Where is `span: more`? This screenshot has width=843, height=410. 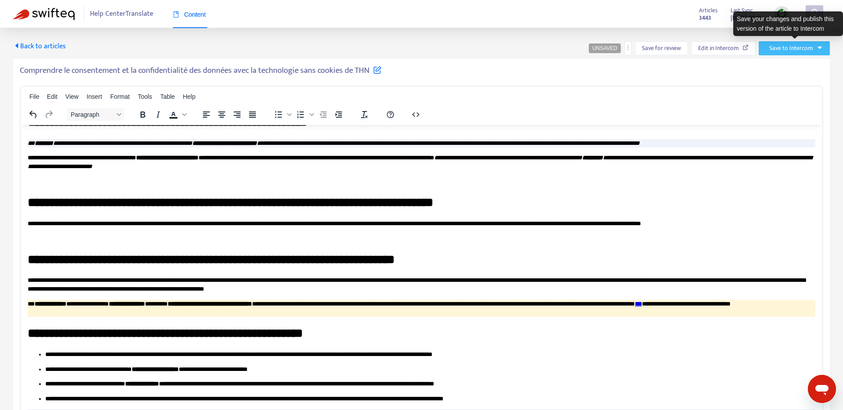 span: more is located at coordinates (628, 48).